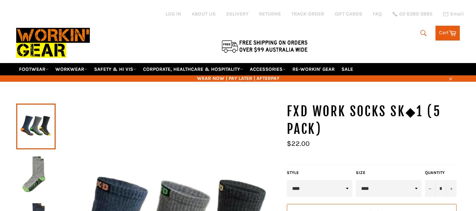 This screenshot has height=211, width=476. Describe the element at coordinates (173, 14) in the screenshot. I see `a: Log in` at that location.